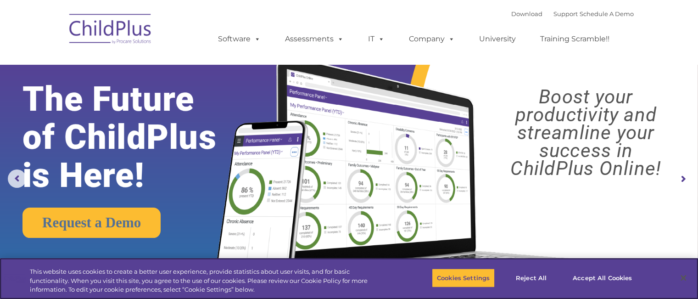 The height and width of the screenshot is (299, 698). Describe the element at coordinates (376, 39) in the screenshot. I see `a: IT` at that location.